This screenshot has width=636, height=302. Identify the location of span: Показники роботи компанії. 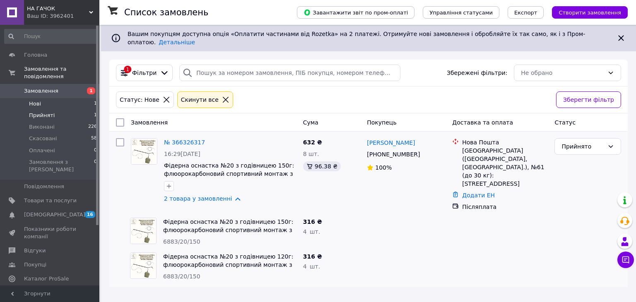
(50, 233).